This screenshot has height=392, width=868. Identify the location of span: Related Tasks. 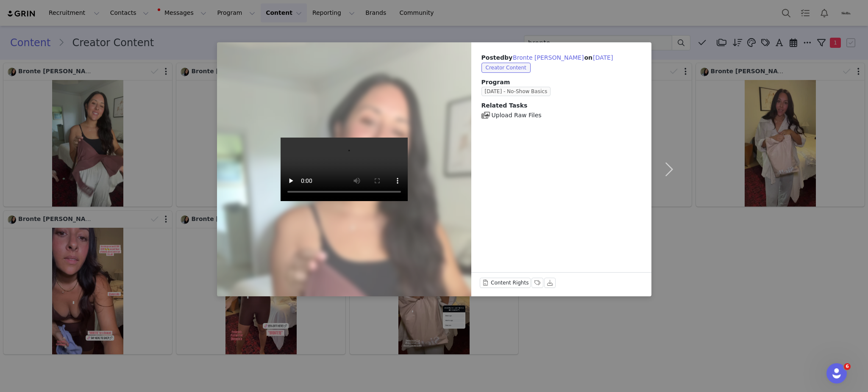
(505, 105).